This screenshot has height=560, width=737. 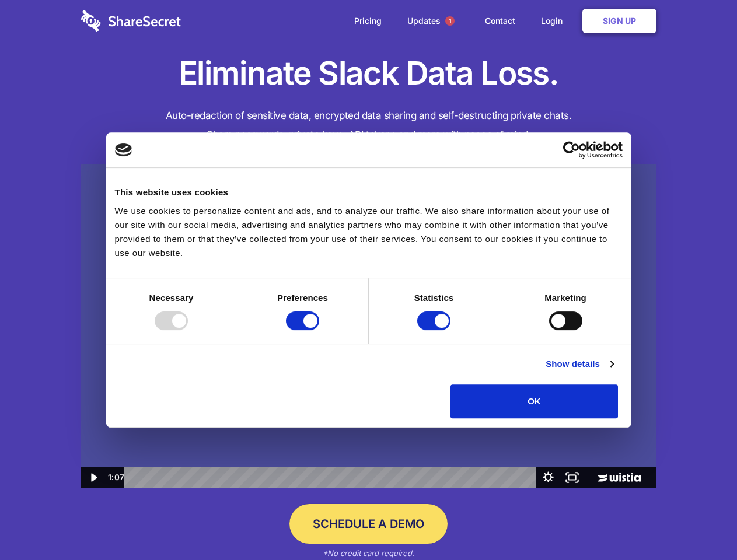 I want to click on em: *No credit card required., so click(x=368, y=553).